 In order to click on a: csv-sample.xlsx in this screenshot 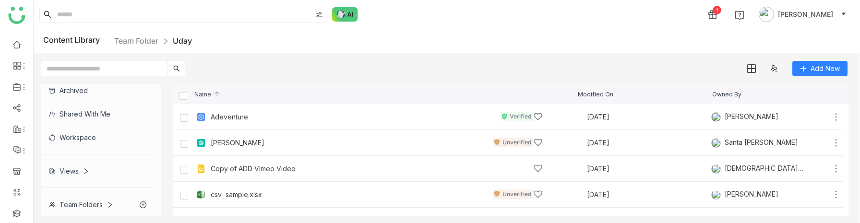, I will do `click(236, 195)`.